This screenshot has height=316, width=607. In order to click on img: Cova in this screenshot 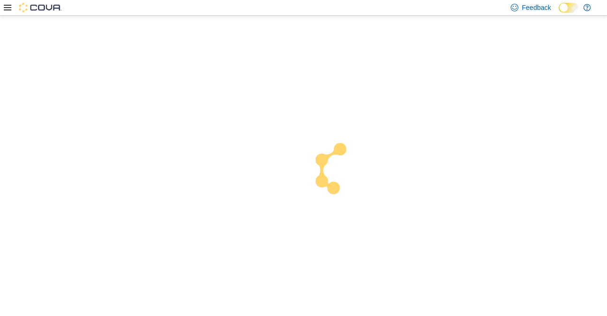, I will do `click(40, 8)`.